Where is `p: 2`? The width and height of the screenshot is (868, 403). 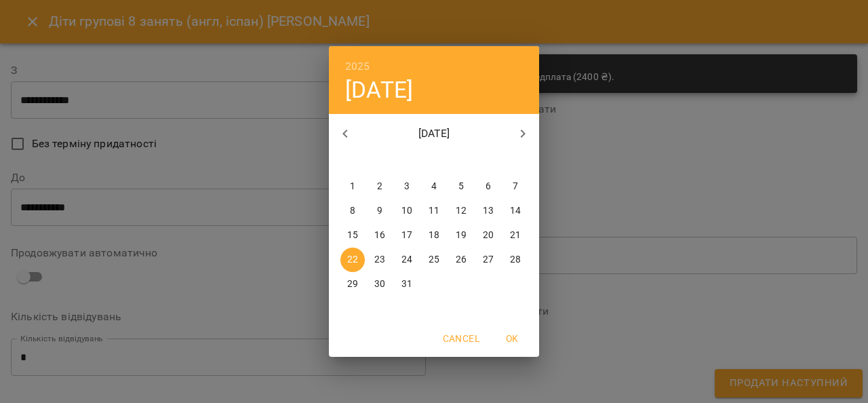
p: 2 is located at coordinates (380, 187).